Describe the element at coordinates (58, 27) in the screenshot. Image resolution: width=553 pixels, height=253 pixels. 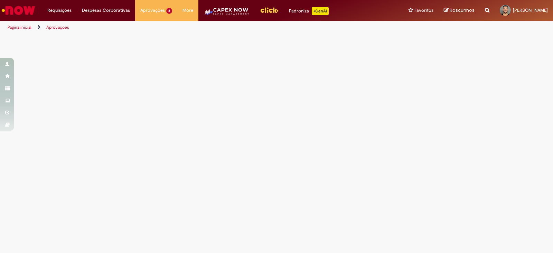
I see `a: Aprovações` at that location.